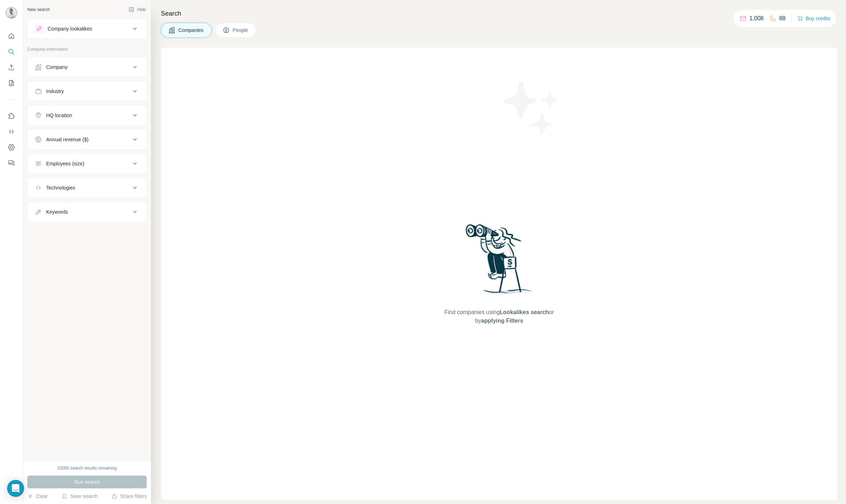 This screenshot has height=504, width=846. Describe the element at coordinates (59, 115) in the screenshot. I see `div: HQ location` at that location.